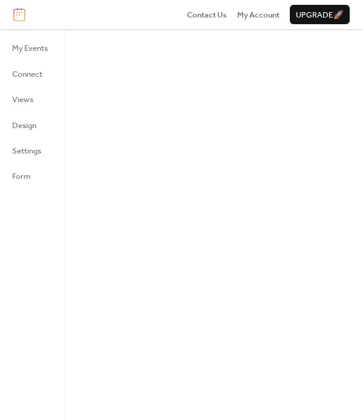 The width and height of the screenshot is (363, 420). What do you see at coordinates (319, 15) in the screenshot?
I see `button: Upgrade🚀` at bounding box center [319, 15].